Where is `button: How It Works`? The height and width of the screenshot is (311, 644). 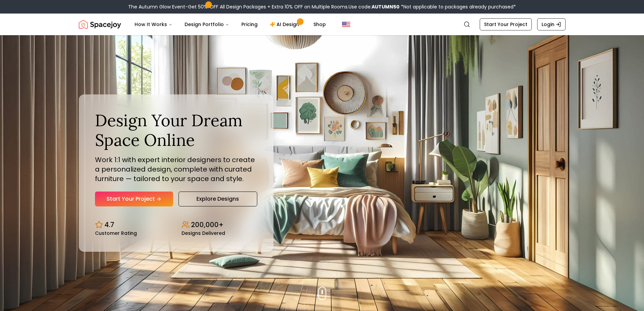
button: How It Works is located at coordinates (153, 24).